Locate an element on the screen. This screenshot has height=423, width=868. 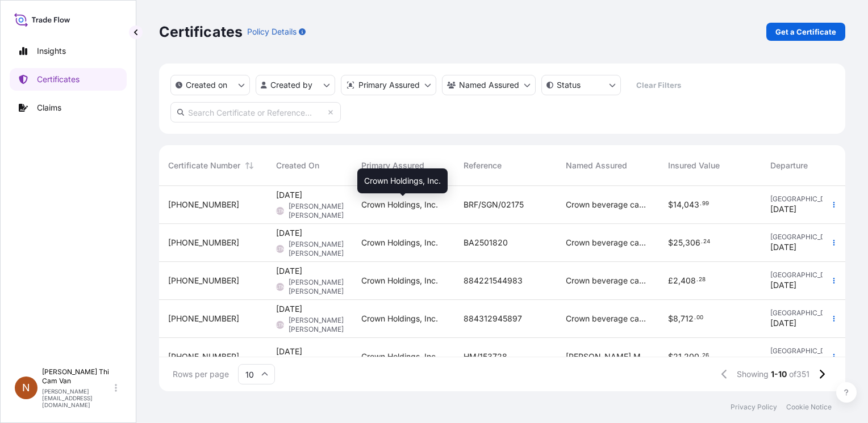
span: 14 is located at coordinates (677, 205).